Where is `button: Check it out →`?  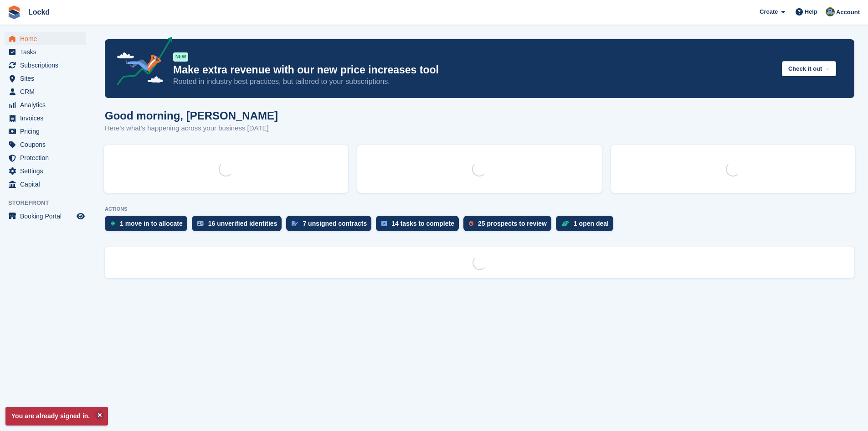 button: Check it out → is located at coordinates (808, 69).